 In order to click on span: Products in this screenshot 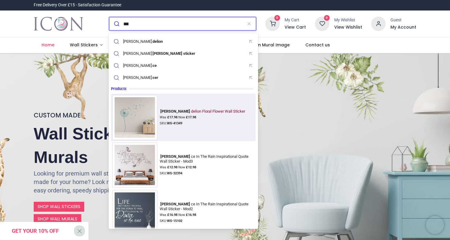, I will do `click(120, 89)`.